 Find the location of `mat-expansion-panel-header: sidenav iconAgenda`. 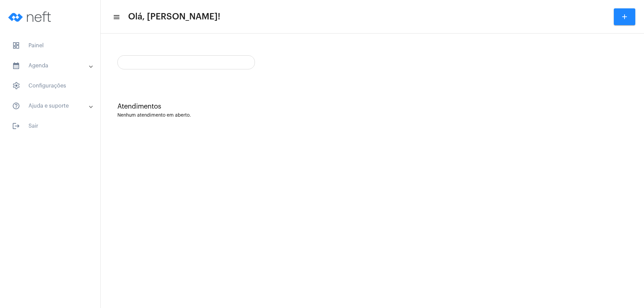

mat-expansion-panel-header: sidenav iconAgenda is located at coordinates (52, 66).